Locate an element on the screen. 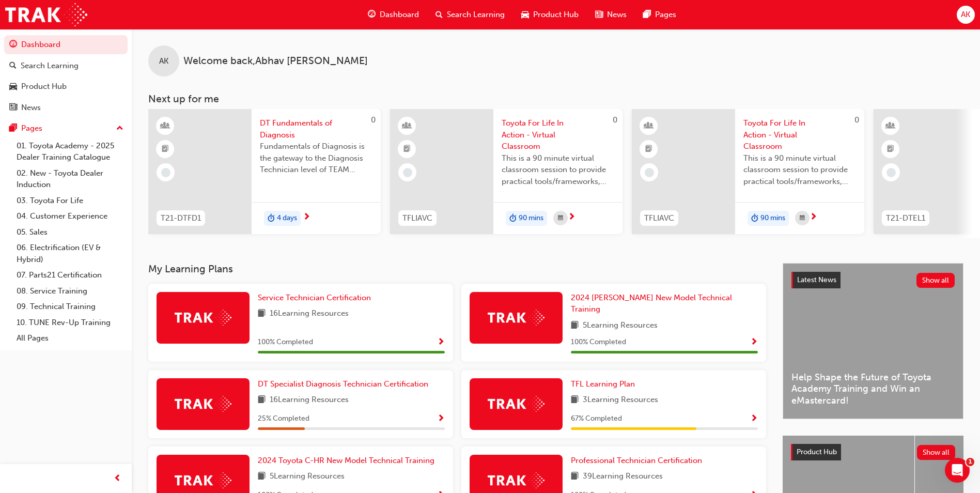 This screenshot has height=493, width=980. button: Pages is located at coordinates (66, 128).